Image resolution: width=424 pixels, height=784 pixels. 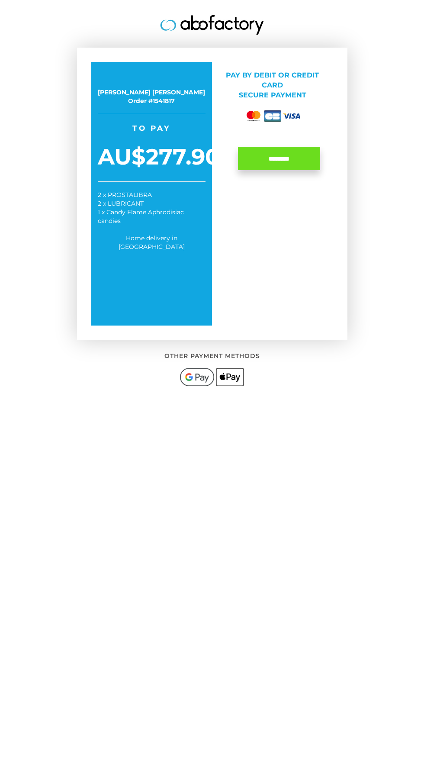 What do you see at coordinates (152, 101) in the screenshot?
I see `div: Order #1541817` at bounding box center [152, 101].